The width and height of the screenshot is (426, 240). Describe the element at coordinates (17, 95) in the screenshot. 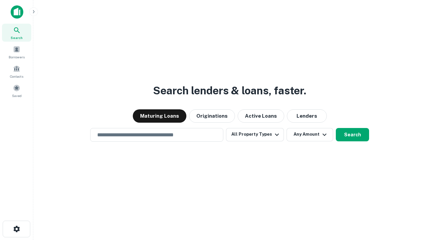

I see `span: Saved` at that location.